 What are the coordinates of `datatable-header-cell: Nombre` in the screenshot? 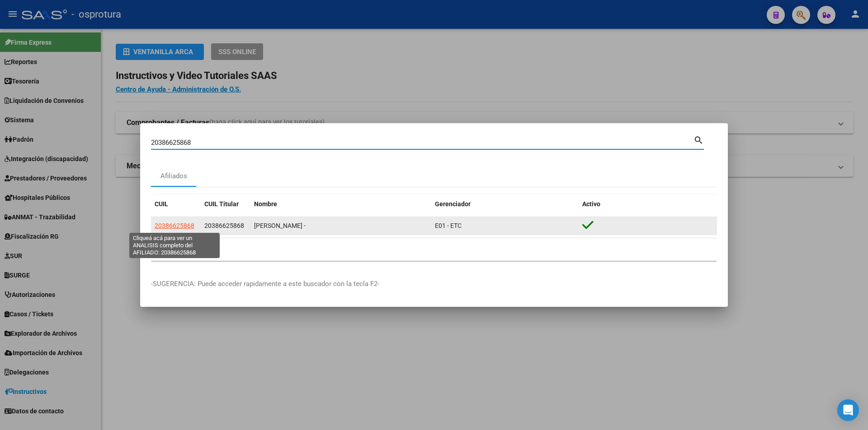 It's located at (341, 204).